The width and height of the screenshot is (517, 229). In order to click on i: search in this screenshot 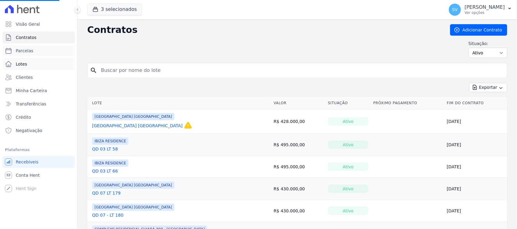, I will do `click(94, 71)`.